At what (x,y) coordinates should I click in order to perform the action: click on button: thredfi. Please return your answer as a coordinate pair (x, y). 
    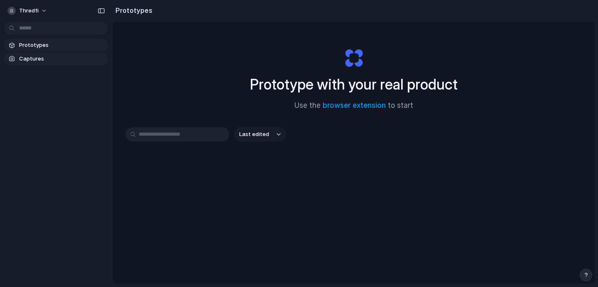
    Looking at the image, I should click on (28, 11).